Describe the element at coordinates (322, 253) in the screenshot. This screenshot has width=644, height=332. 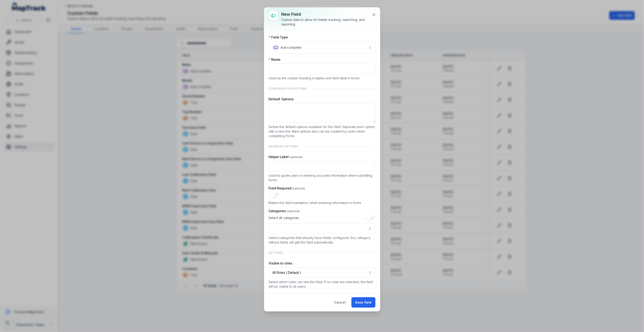
I see `div: Settings` at that location.